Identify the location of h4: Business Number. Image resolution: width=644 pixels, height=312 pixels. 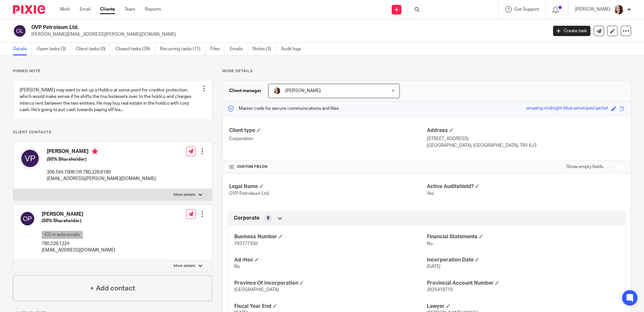
(330, 237).